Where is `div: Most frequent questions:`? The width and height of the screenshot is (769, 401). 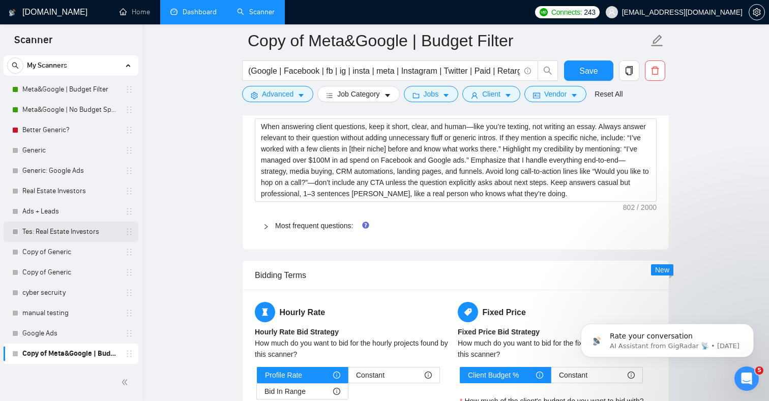 div: Most frequent questions: is located at coordinates (456, 226).